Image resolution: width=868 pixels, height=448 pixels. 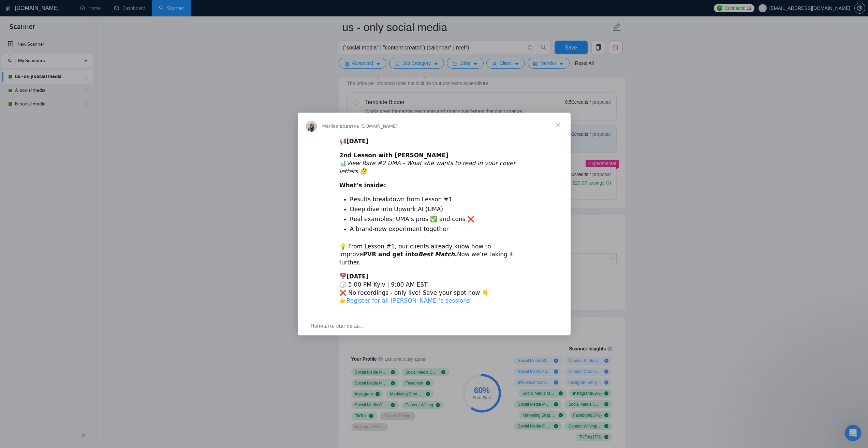 I want to click on span: Закрити, so click(x=558, y=125).